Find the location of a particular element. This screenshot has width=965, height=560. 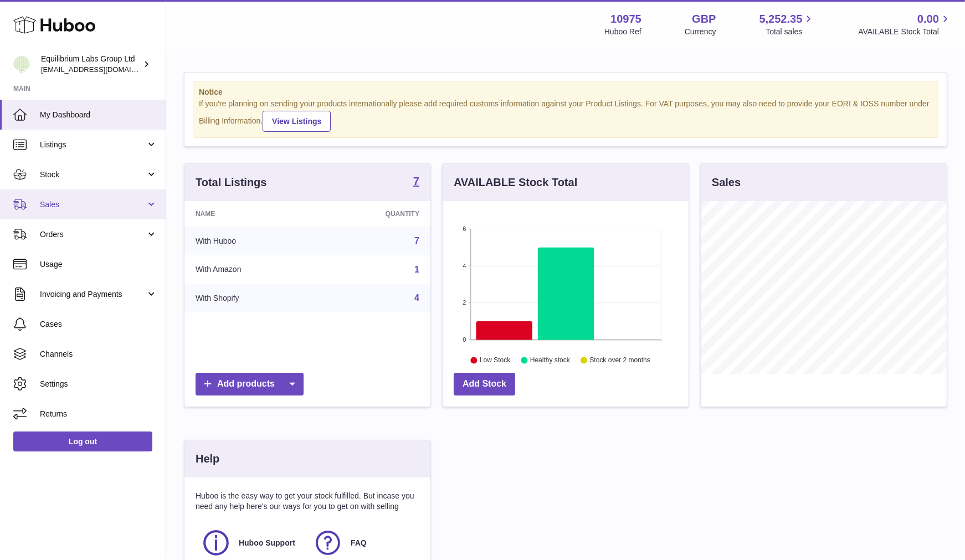

th: Quantity is located at coordinates (375, 214).